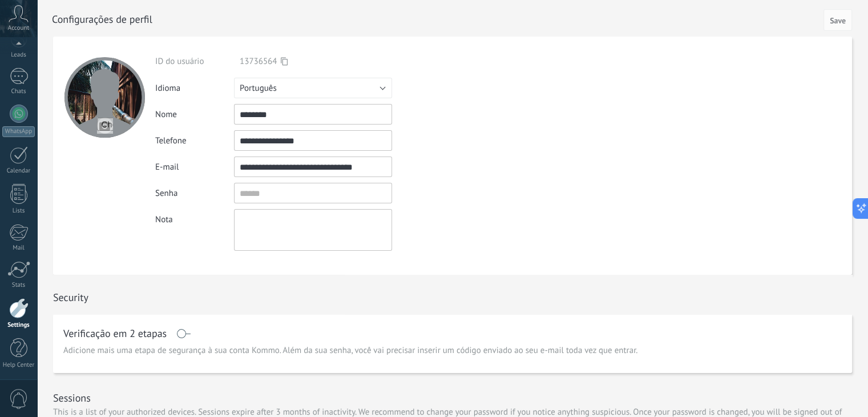 This screenshot has height=417, width=868. What do you see at coordinates (115, 333) in the screenshot?
I see `h1: Verificação em 2 etapas` at bounding box center [115, 333].